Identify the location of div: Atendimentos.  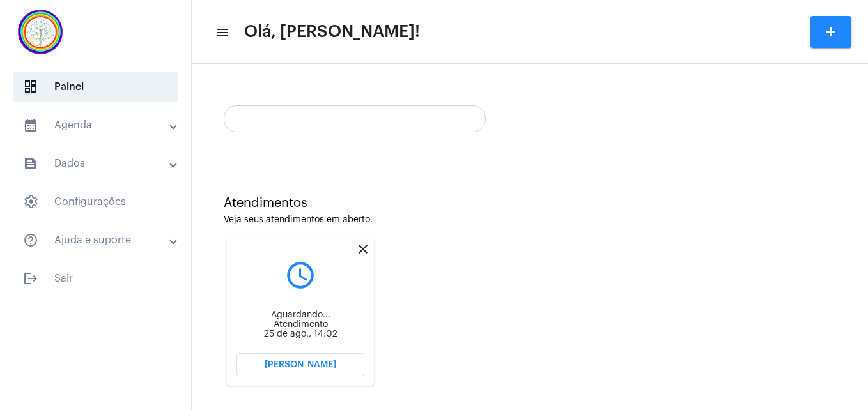
(530, 203).